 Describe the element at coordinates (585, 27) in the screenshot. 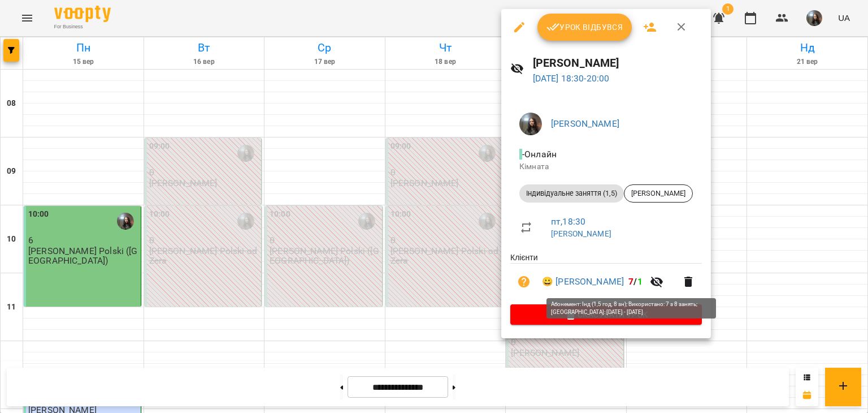

I see `span: Урок відбувся` at that location.